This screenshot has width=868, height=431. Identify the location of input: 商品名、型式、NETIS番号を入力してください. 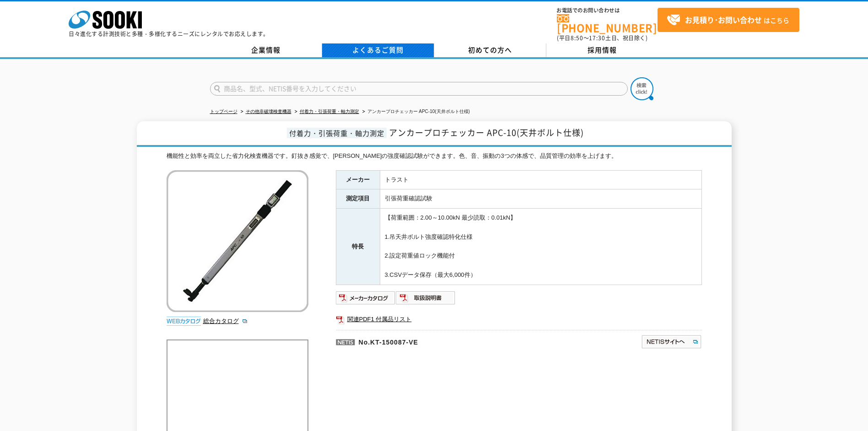
(419, 89).